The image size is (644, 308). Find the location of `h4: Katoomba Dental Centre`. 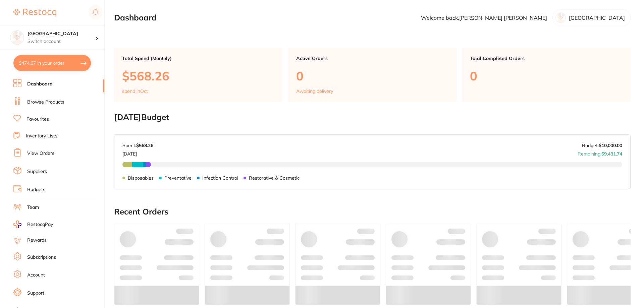

h4: Katoomba Dental Centre is located at coordinates (62, 34).